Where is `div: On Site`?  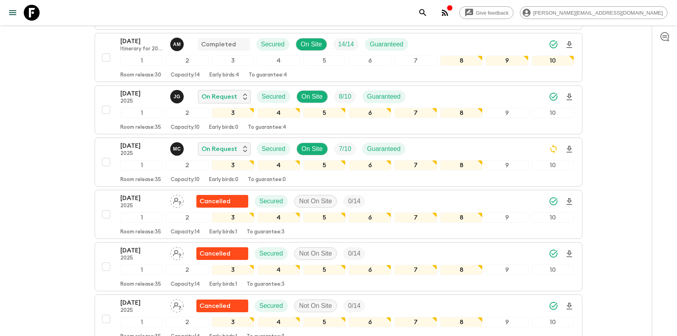
div: On Site is located at coordinates (311, 44).